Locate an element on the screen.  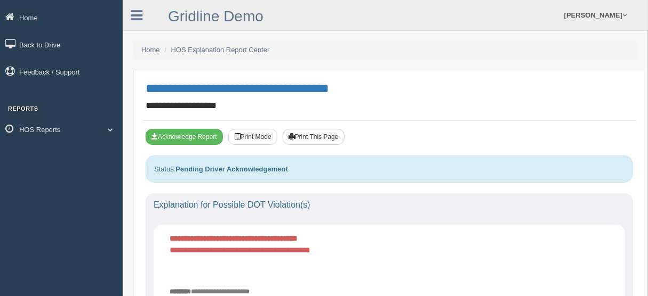
a: Gridline Demo is located at coordinates (215, 16).